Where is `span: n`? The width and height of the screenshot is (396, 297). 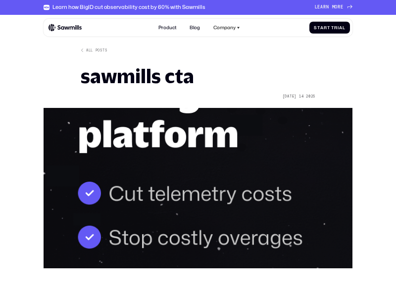
span: n is located at coordinates (328, 7).